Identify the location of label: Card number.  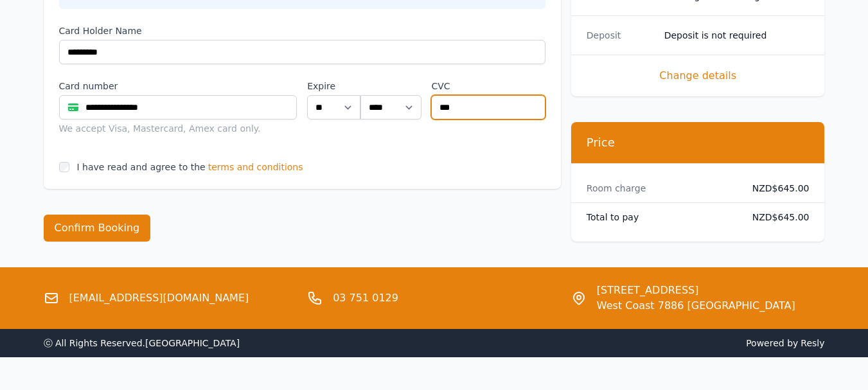
(178, 86).